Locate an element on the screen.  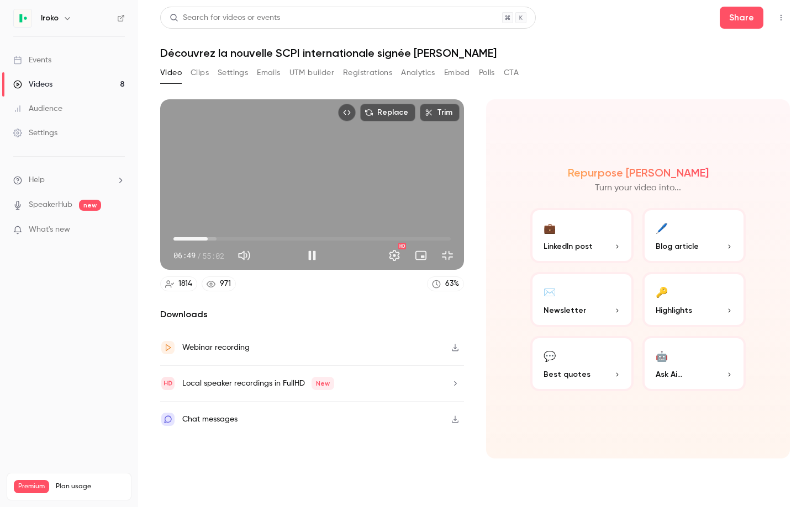
button: 🖊️Blog article is located at coordinates (693, 236).